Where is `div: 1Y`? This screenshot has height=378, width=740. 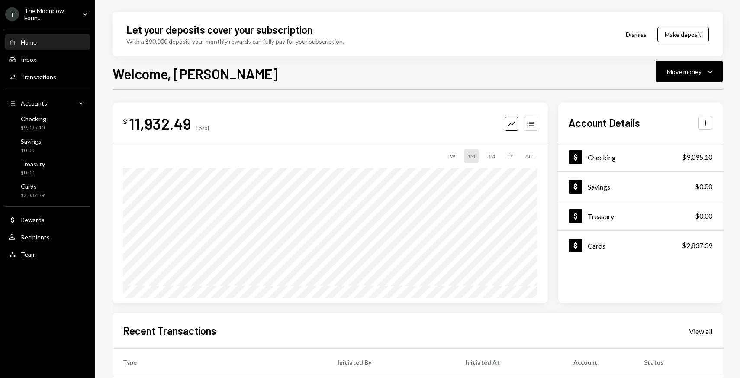 div: 1Y is located at coordinates (510, 156).